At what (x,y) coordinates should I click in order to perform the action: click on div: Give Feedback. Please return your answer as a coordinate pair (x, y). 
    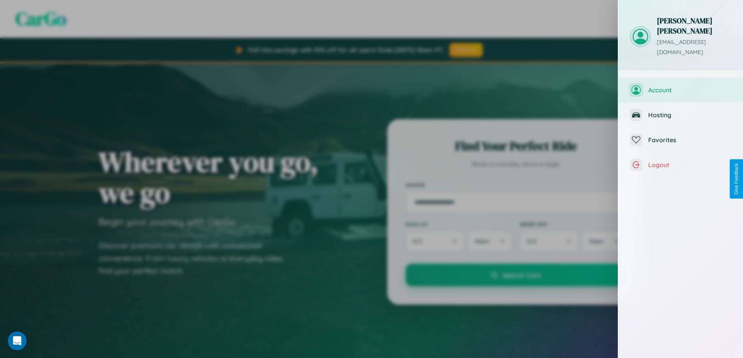
    Looking at the image, I should click on (736, 179).